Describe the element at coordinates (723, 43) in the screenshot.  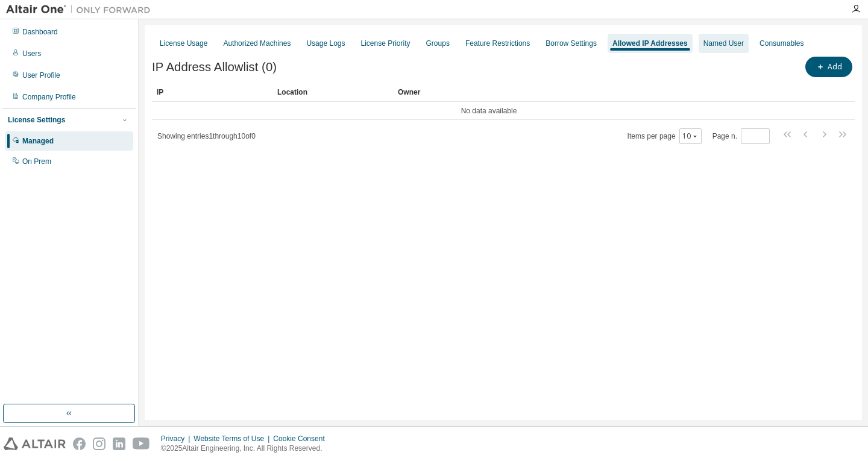
I see `div: Named User` at that location.